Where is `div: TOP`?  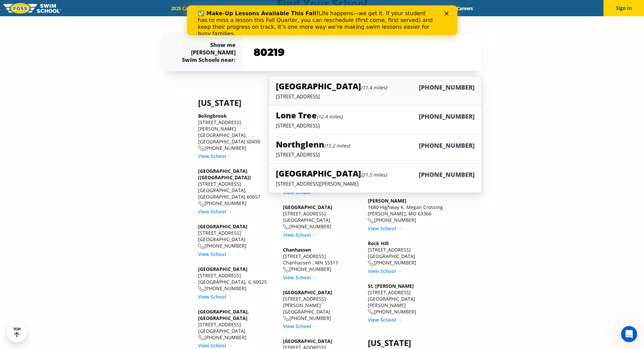 div: TOP is located at coordinates (17, 332).